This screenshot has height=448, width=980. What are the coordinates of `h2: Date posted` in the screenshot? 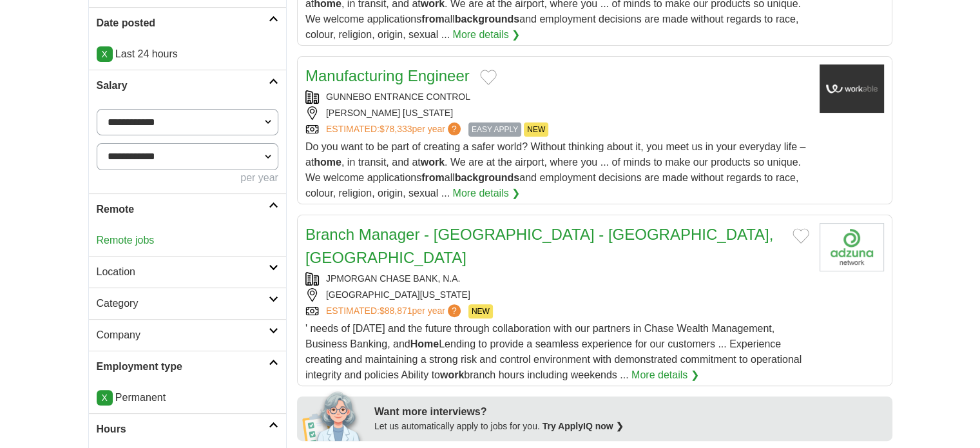 It's located at (182, 23).